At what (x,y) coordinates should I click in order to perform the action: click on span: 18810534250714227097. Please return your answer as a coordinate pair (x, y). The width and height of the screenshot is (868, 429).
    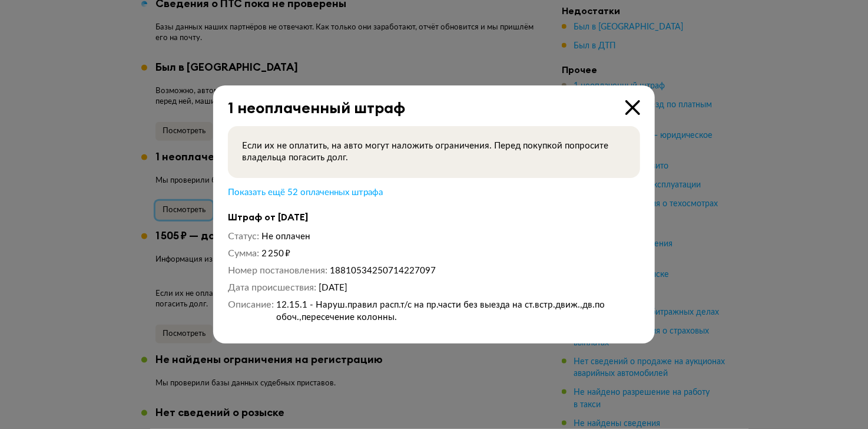
    Looking at the image, I should click on (384, 270).